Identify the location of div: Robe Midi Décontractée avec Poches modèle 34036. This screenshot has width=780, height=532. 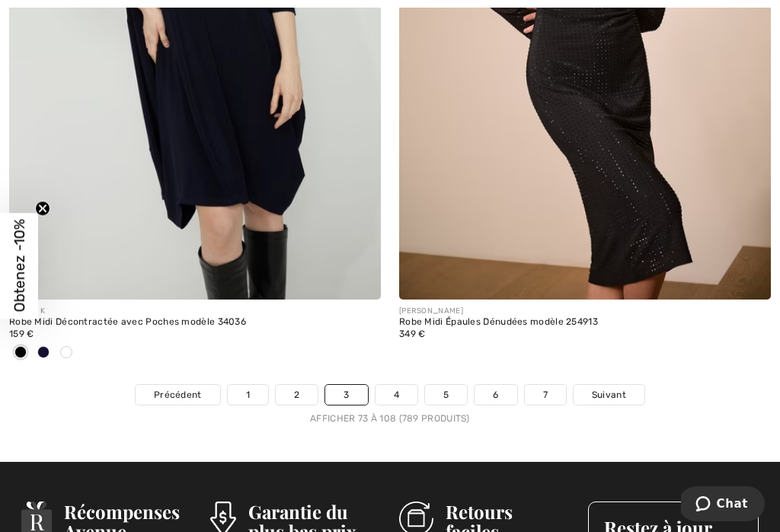
(195, 322).